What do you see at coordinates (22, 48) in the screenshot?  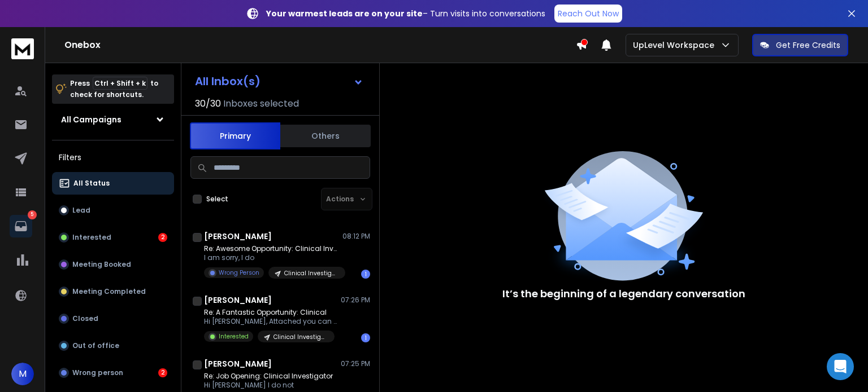 I see `img: logo` at bounding box center [22, 48].